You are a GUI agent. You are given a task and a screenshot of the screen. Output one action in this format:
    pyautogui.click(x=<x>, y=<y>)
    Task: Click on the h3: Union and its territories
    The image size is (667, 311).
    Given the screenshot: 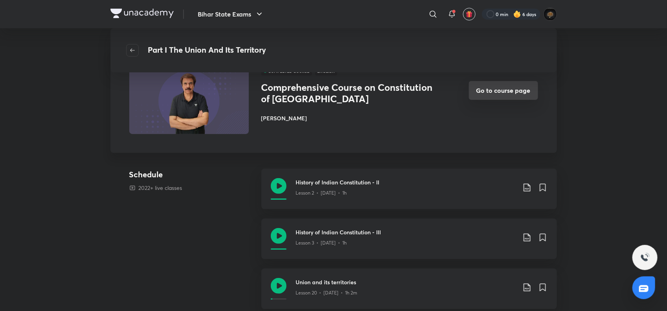 What is the action you would take?
    pyautogui.click(x=406, y=282)
    